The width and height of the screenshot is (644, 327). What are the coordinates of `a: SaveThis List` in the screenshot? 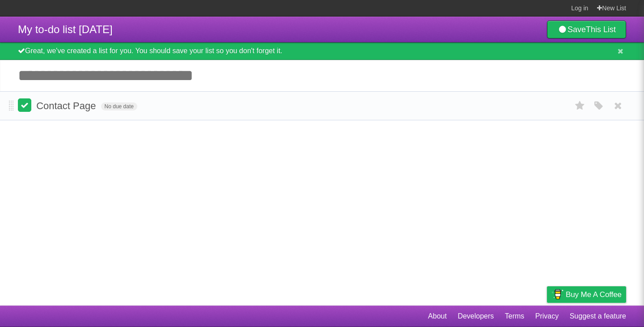 It's located at (587, 29).